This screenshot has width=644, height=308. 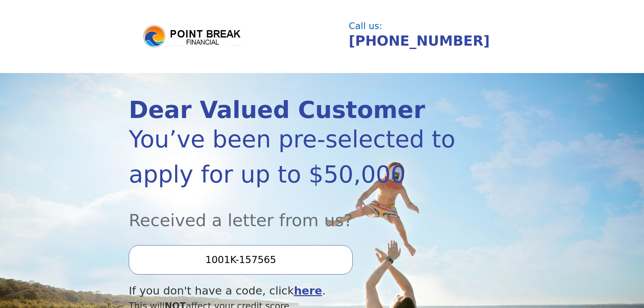 What do you see at coordinates (293, 291) in the screenshot?
I see `div: If you don't have a code, click .` at bounding box center [293, 291].